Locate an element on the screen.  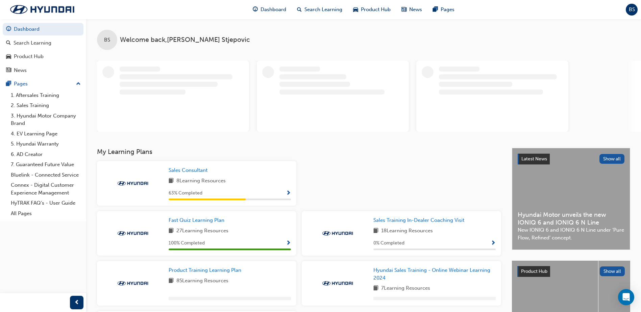
a: Fast Quiz Learning Plan is located at coordinates (198, 220).